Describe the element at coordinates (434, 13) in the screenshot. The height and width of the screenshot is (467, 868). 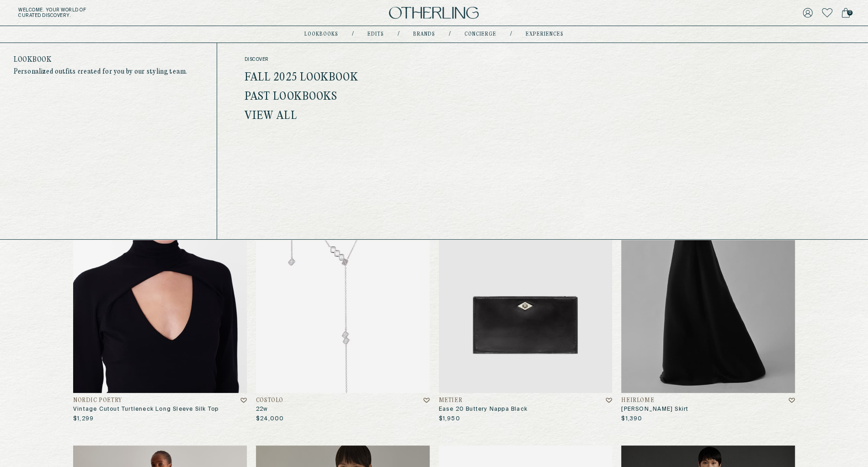
I see `img: logo` at that location.